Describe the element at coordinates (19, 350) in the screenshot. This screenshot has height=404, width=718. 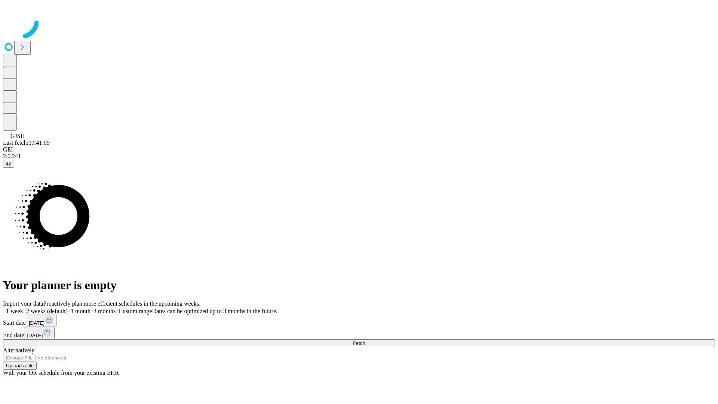
I see `span: Alternatively` at that location.